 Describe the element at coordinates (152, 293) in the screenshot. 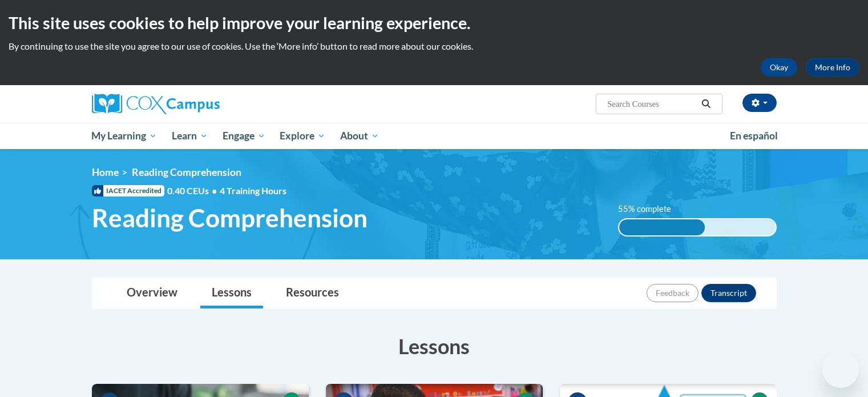

I see `a: Overview` at that location.